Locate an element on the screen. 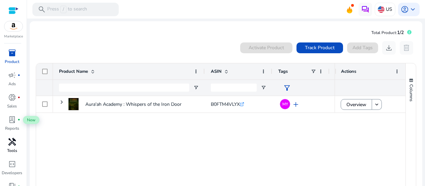 The image size is (425, 186). p: Developers is located at coordinates (12, 173).